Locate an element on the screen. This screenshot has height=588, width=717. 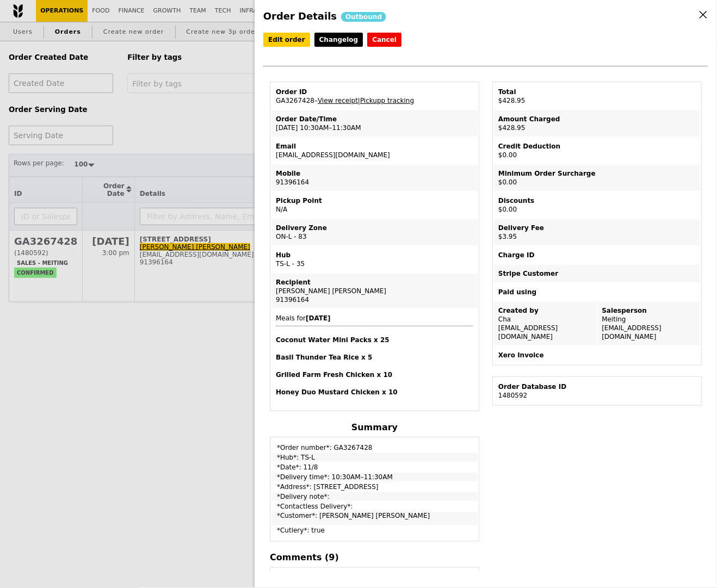
div: Charge ID is located at coordinates (597, 255).